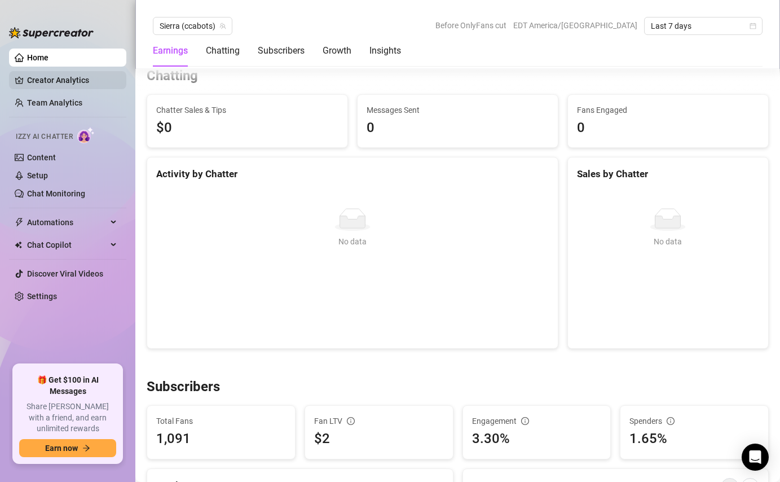 The width and height of the screenshot is (780, 482). What do you see at coordinates (755, 457) in the screenshot?
I see `div: Open Intercom Messenger` at bounding box center [755, 457].